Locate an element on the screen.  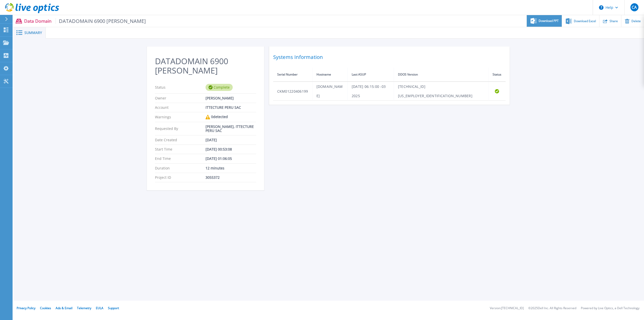
span: CA is located at coordinates (635, 8).